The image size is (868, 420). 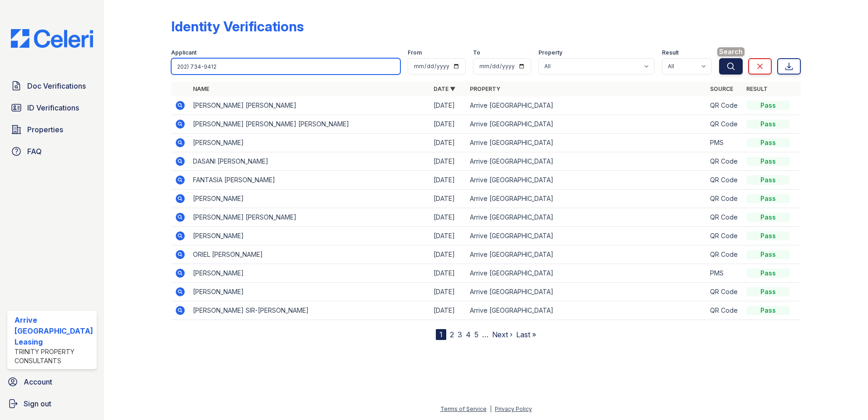 I want to click on button: Sign out, so click(x=52, y=404).